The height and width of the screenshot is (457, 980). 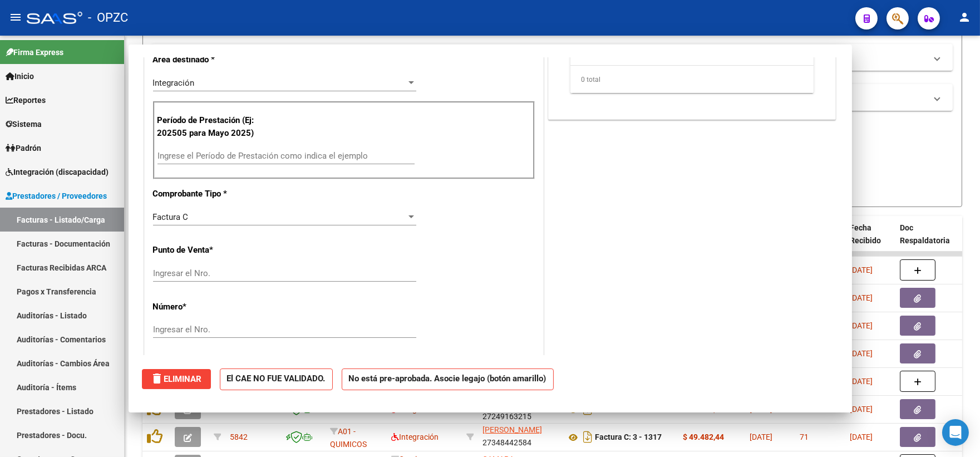 I want to click on div: 0 total, so click(x=692, y=80).